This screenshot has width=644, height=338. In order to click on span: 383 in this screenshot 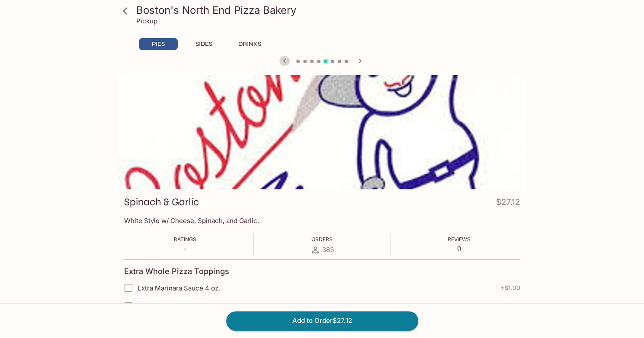, I will do `click(328, 250)`.